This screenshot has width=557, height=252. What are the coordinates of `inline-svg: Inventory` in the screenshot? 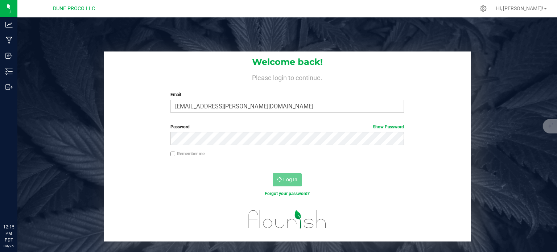 It's located at (9, 71).